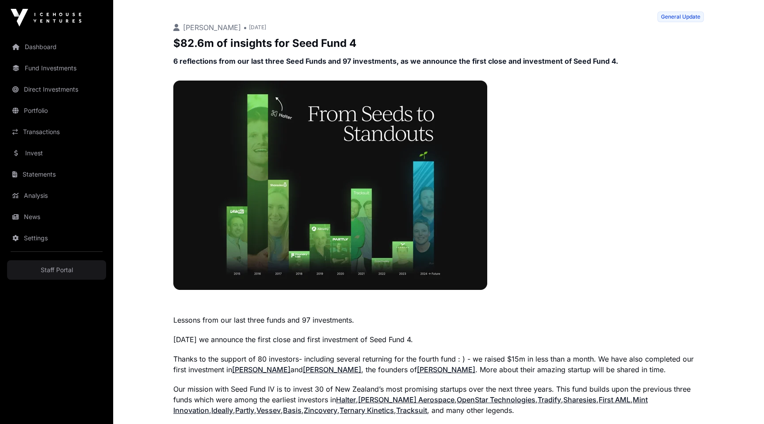  What do you see at coordinates (580, 399) in the screenshot?
I see `a: Sharesies` at bounding box center [580, 399].